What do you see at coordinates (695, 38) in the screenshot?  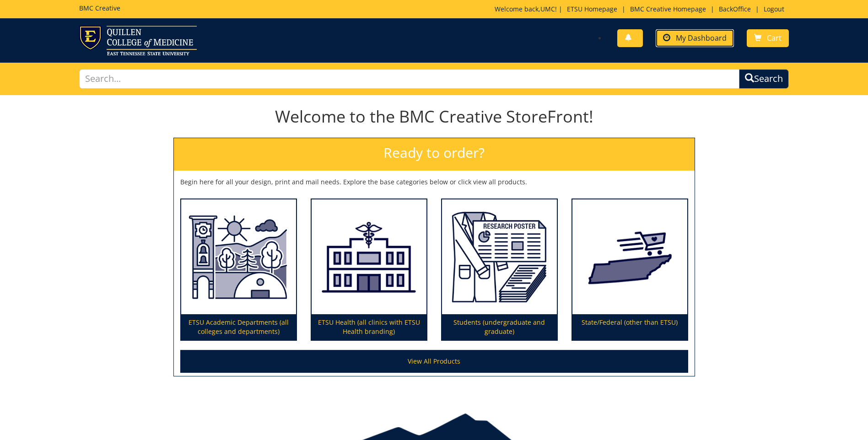 I see `a: My Dashboard` at bounding box center [695, 38].